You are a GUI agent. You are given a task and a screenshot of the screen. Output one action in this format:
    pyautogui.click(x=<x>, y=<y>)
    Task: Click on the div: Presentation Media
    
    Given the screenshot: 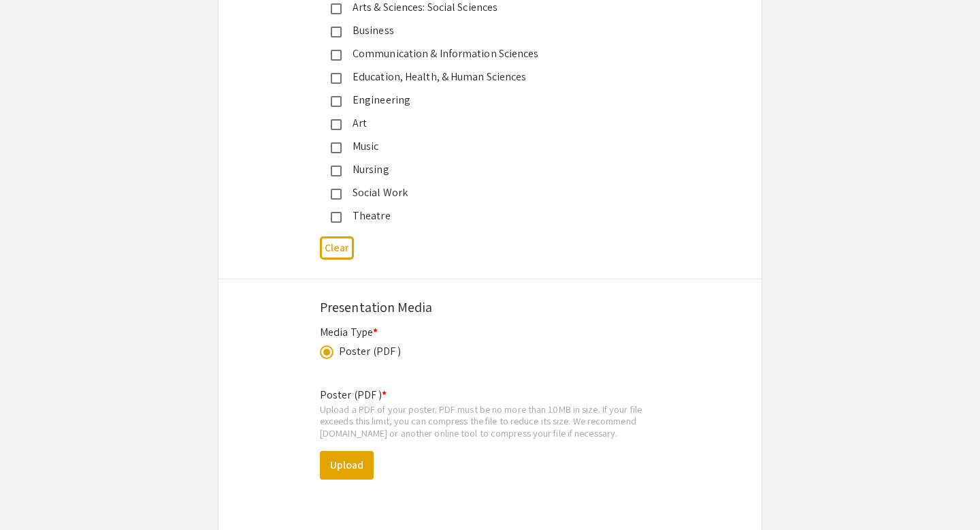 What is the action you would take?
    pyautogui.click(x=490, y=307)
    